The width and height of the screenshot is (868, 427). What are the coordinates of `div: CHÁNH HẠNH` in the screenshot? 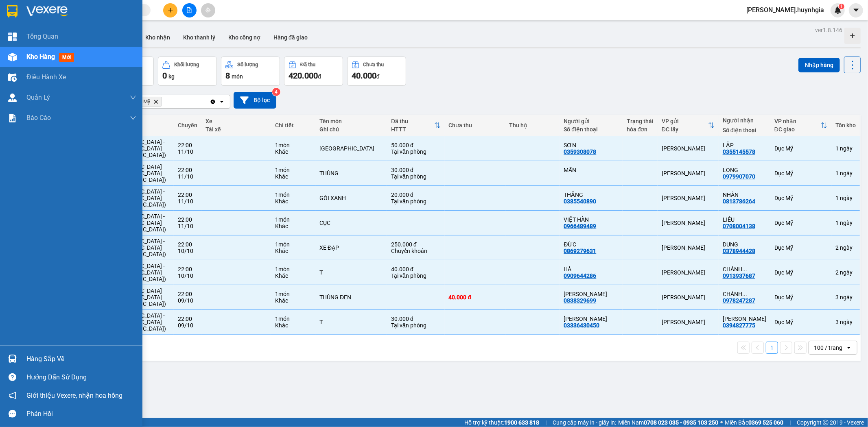 It's located at (744, 294).